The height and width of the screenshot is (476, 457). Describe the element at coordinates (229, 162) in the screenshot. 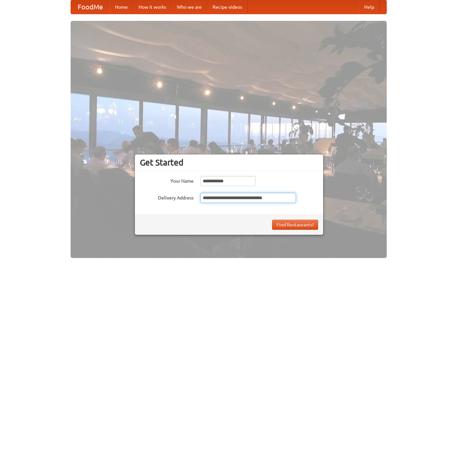

I see `h3: Get Started` at that location.